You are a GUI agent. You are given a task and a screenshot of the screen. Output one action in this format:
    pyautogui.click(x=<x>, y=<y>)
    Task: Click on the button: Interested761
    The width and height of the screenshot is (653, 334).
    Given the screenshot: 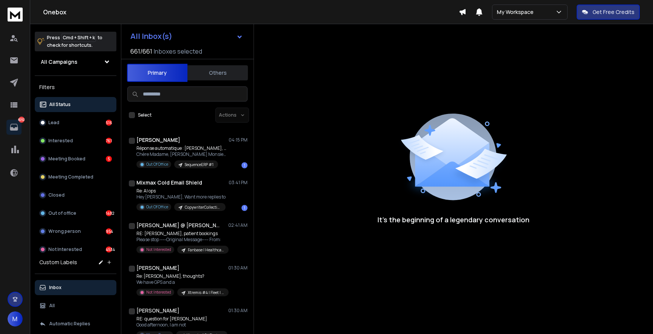 What is the action you would take?
    pyautogui.click(x=76, y=141)
    